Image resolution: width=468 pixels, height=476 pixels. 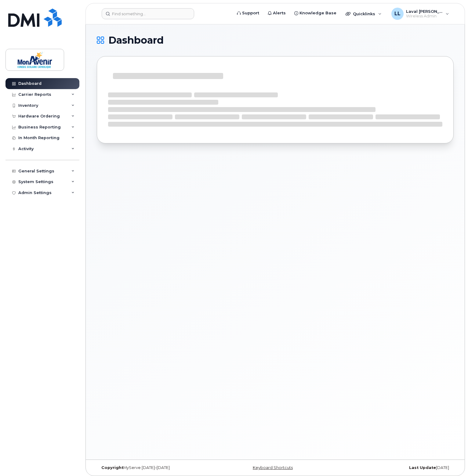 I want to click on a: Keyboard Shortcuts, so click(x=273, y=468).